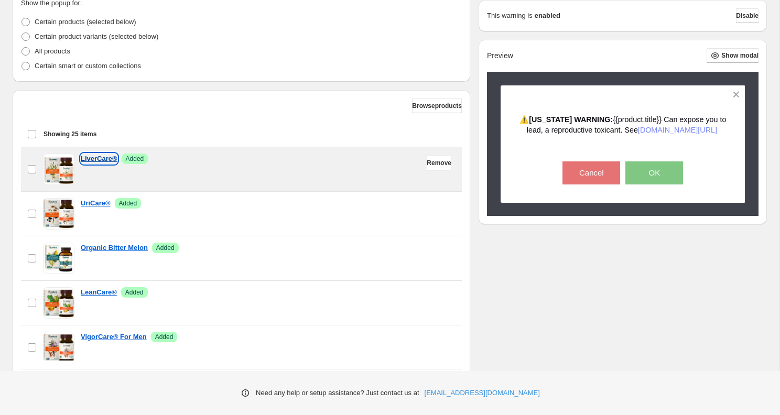 Image resolution: width=780 pixels, height=415 pixels. What do you see at coordinates (99, 292) in the screenshot?
I see `p: LeanCare®` at bounding box center [99, 292].